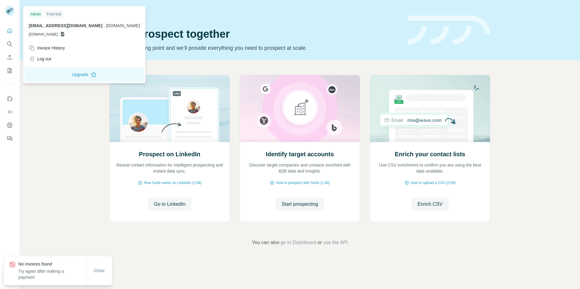 This screenshot has height=289, width=580. I want to click on span: use the API, so click(335, 243).